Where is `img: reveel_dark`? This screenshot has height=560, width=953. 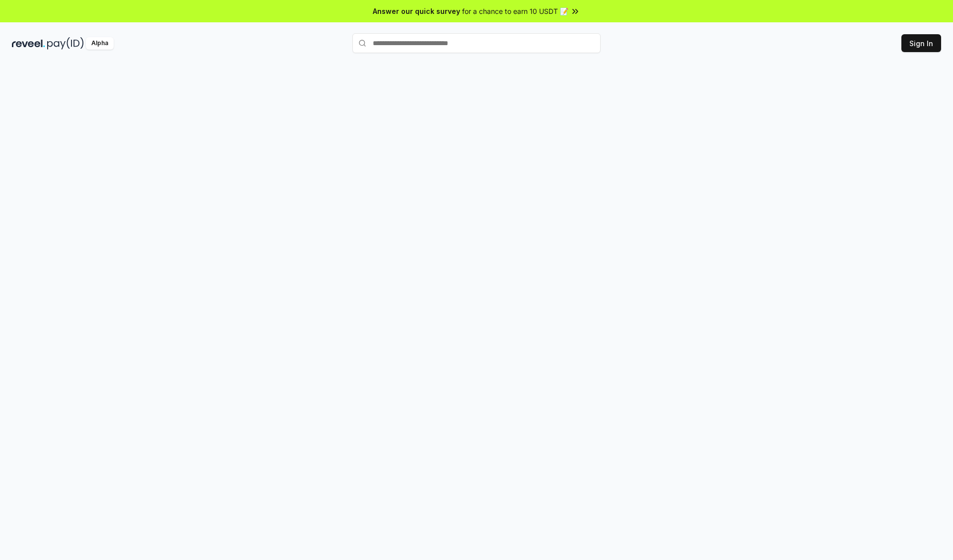
img: reveel_dark is located at coordinates (28, 43).